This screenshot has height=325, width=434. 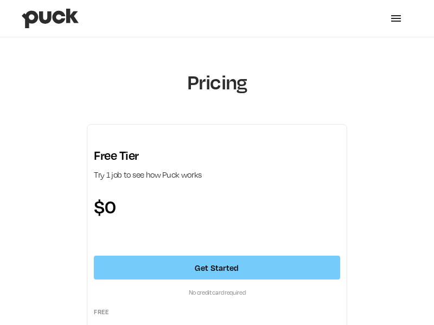 What do you see at coordinates (217, 82) in the screenshot?
I see `h1: Pricing` at bounding box center [217, 82].